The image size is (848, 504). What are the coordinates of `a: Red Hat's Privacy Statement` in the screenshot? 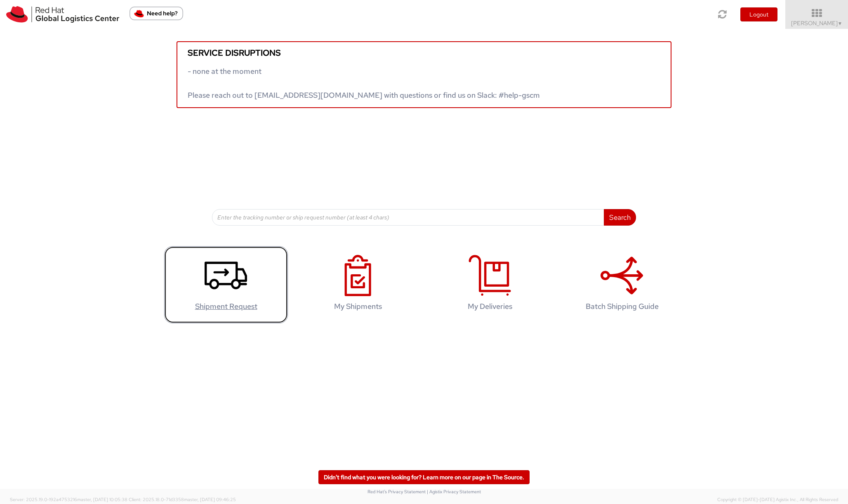 It's located at (397, 491).